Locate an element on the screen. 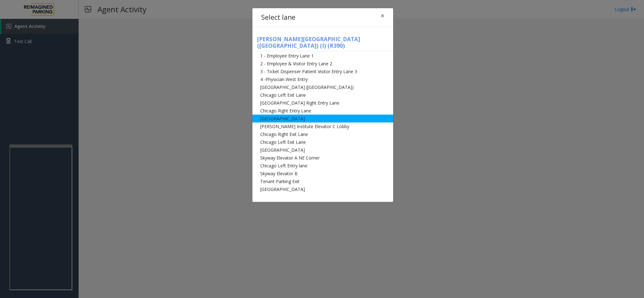 The image size is (644, 298). li: 2 - Employee & Visitor Entry Lane 2 is located at coordinates (323, 63).